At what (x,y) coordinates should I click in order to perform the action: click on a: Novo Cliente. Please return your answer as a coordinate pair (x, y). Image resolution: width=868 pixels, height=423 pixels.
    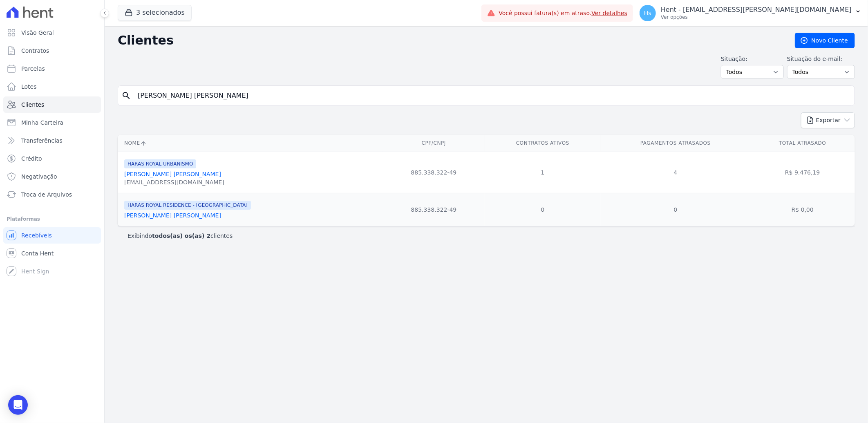
    Looking at the image, I should click on (824, 41).